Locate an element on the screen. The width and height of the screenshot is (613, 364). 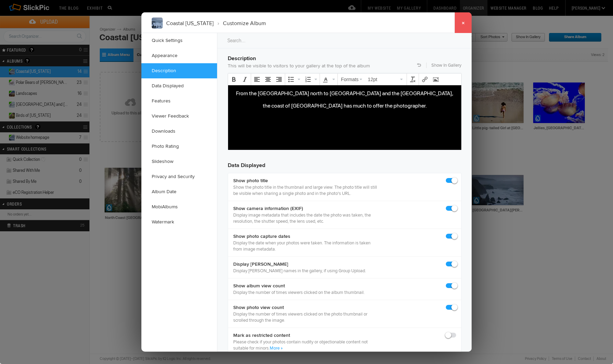
span: Formats is located at coordinates (350, 79).